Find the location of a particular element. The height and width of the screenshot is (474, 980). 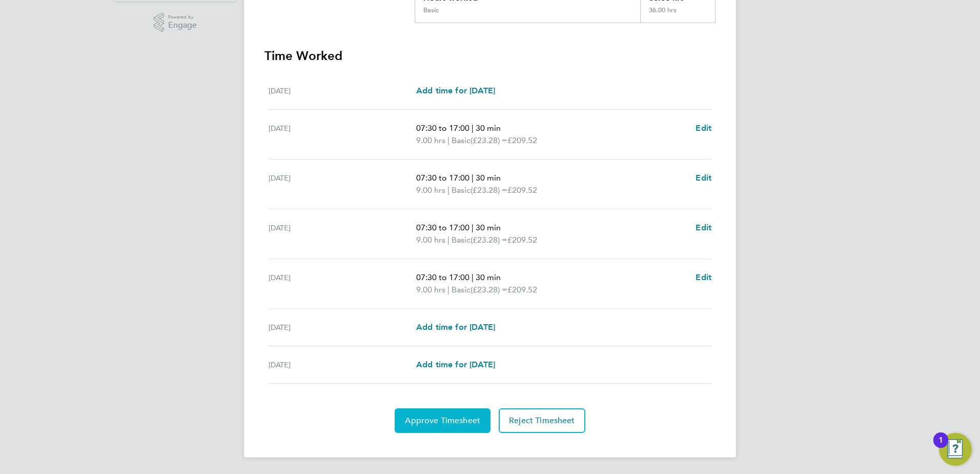

a: Powered byEngage is located at coordinates (176, 22).